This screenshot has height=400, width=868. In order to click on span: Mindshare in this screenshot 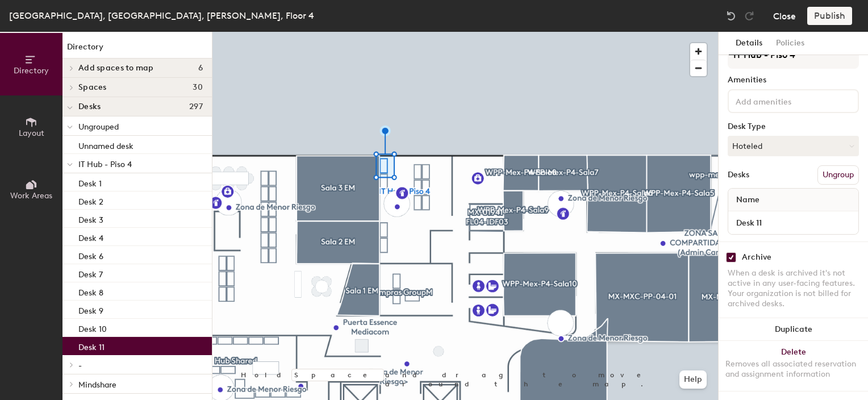, I will do `click(97, 385)`.